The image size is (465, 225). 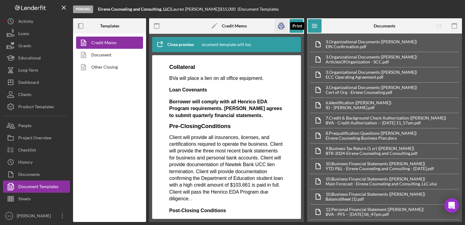 What do you see at coordinates (37, 70) in the screenshot?
I see `a: Long-Term` at bounding box center [37, 70].